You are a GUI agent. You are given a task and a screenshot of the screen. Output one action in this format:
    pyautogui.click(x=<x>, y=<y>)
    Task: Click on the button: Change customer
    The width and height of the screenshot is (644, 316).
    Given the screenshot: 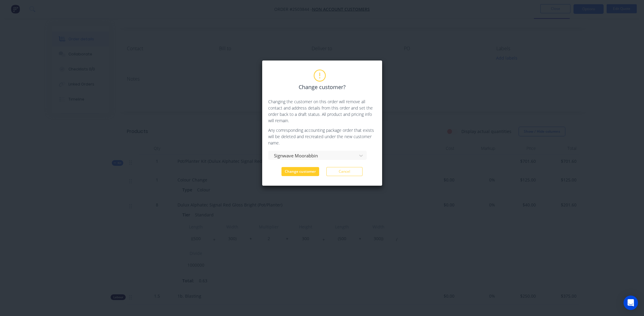 What is the action you would take?
    pyautogui.click(x=300, y=172)
    